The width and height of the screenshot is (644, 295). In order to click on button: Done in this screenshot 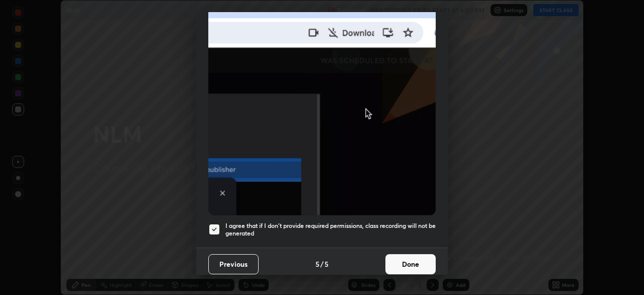, I will do `click(411, 264)`.